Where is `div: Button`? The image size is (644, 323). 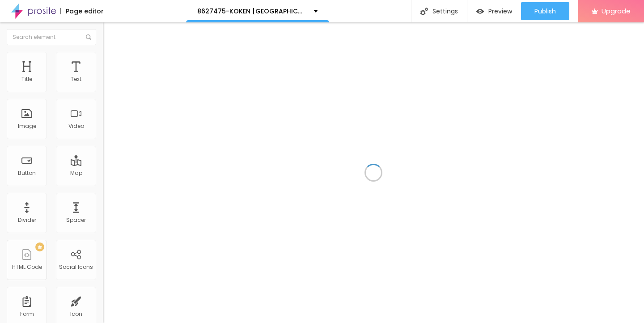
div: Button is located at coordinates (27, 173).